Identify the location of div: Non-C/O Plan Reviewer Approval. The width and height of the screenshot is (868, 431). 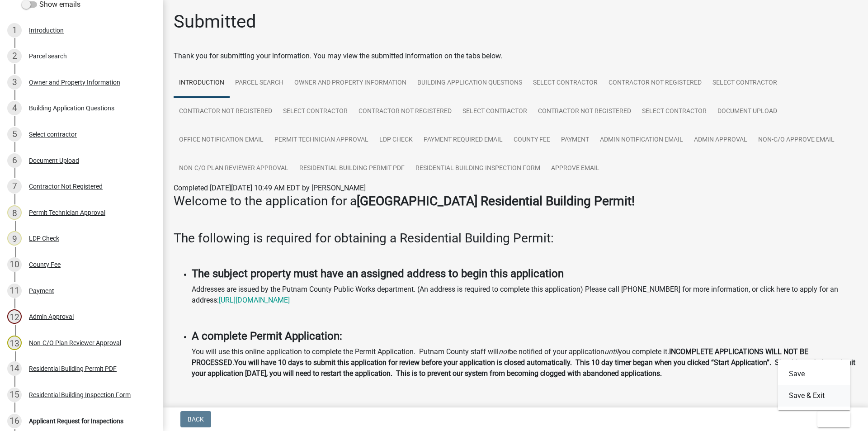
(75, 343).